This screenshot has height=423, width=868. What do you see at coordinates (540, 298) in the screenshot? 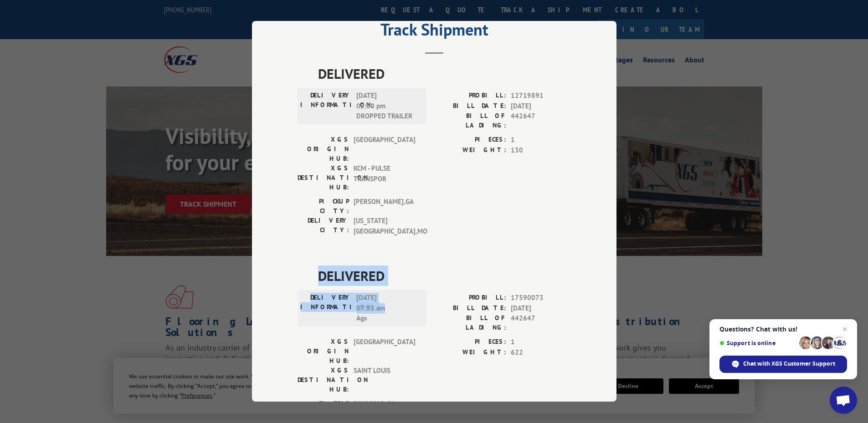
I see `span: 17590073` at bounding box center [540, 298].